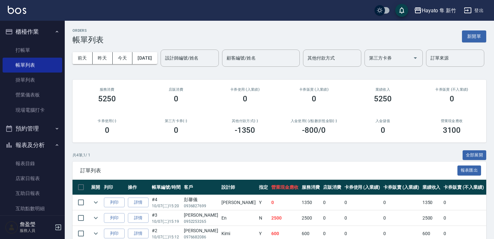 The width and height of the screenshot is (494, 239). I want to click on h3: 服務消費, so click(107, 89).